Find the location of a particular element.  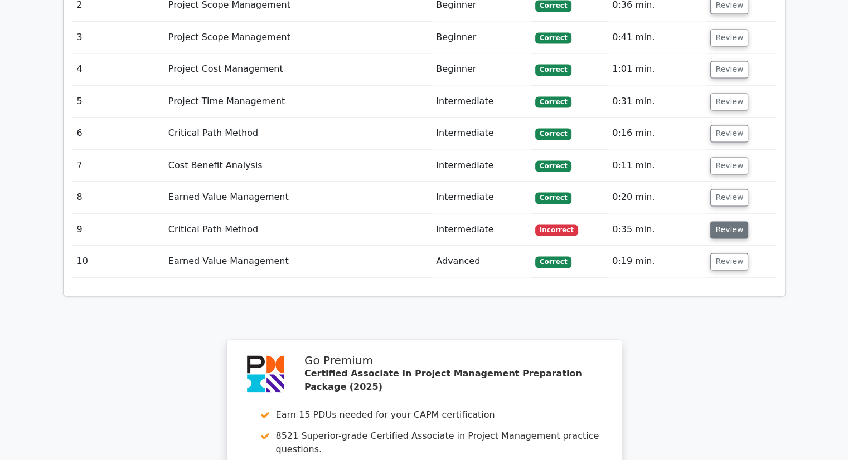

td: 0:19 min. is located at coordinates (657, 261).